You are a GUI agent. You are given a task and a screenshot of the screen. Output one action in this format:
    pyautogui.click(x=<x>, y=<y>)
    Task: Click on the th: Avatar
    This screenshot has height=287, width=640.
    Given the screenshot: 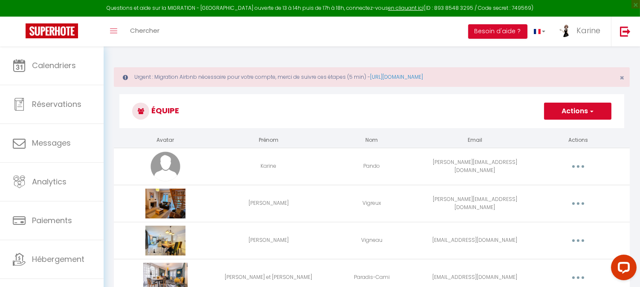 What is the action you would take?
    pyautogui.click(x=165, y=140)
    